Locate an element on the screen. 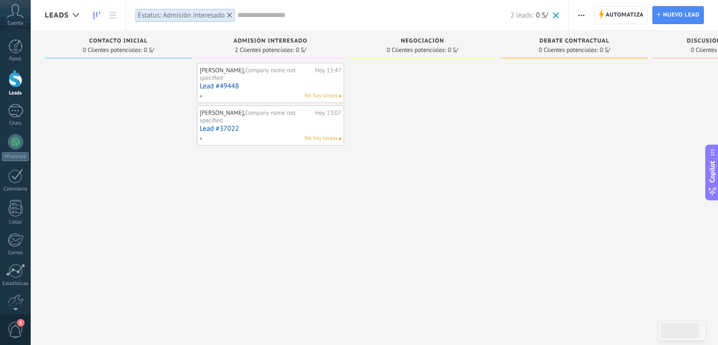  div: Estadísticas is located at coordinates (16, 283).